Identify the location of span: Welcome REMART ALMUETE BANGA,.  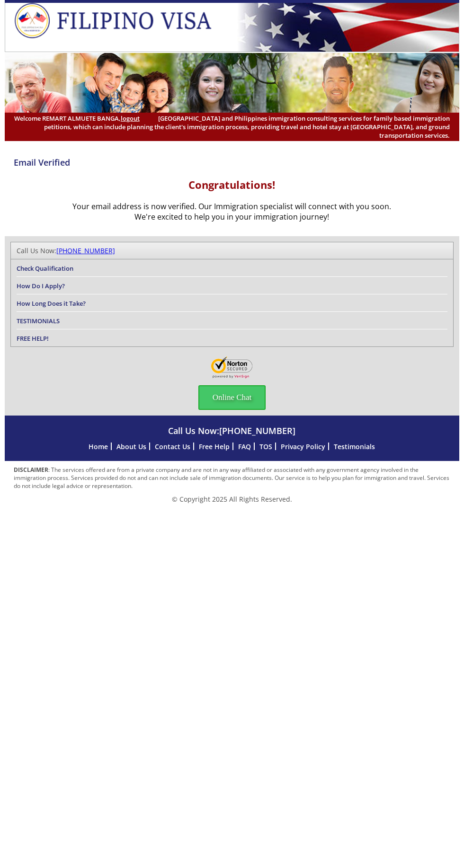
(77, 118).